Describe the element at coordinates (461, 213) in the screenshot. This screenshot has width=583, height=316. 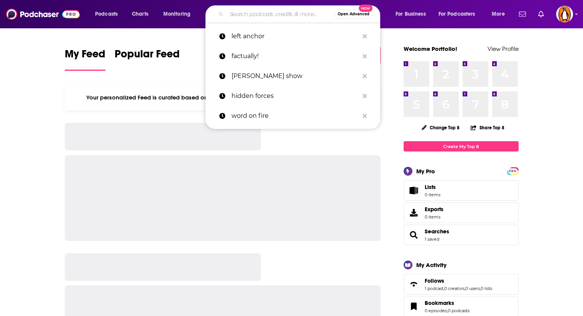
I see `a: Exports` at that location.